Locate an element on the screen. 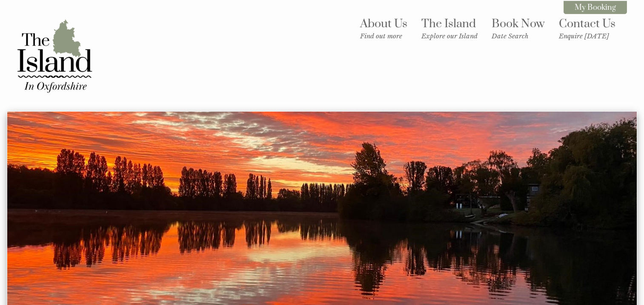  img: The Island in Oxfordshire is located at coordinates (55, 56).